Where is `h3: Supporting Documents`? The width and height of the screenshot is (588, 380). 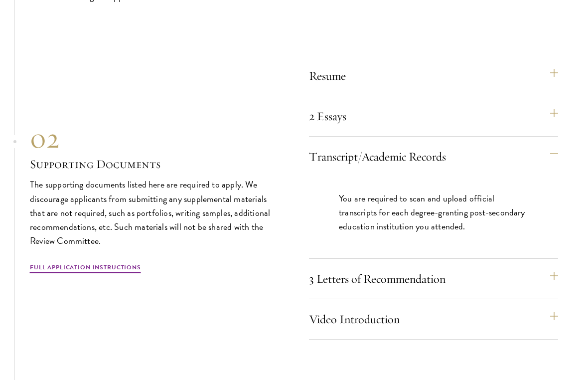
h3: Supporting Documents is located at coordinates (154, 164).